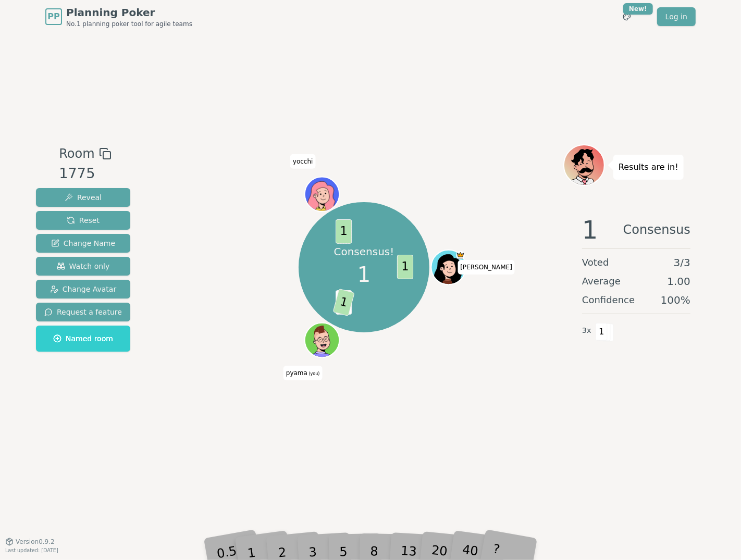  I want to click on span: 1.00, so click(679, 282).